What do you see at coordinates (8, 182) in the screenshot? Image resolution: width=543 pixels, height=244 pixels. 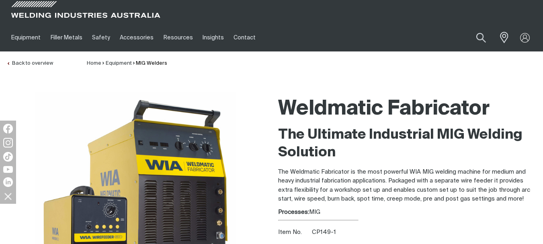 I see `img: LinkedIn` at bounding box center [8, 182].